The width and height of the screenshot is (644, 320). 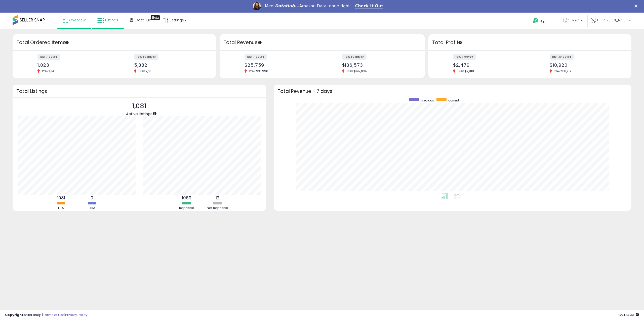 What do you see at coordinates (187, 208) in the screenshot?
I see `div: Repriced` at bounding box center [187, 208].